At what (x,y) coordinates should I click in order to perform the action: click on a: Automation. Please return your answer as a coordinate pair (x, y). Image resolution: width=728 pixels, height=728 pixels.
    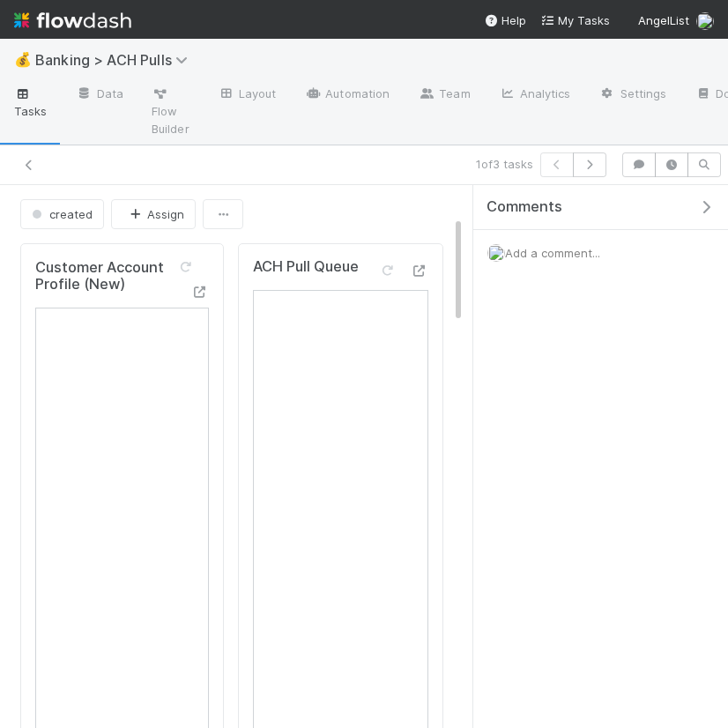
    Looking at the image, I should click on (347, 95).